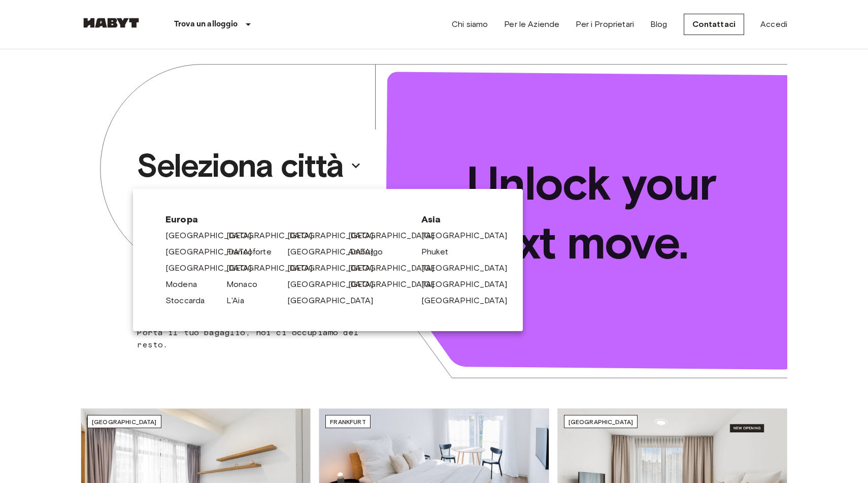 The width and height of the screenshot is (868, 483). I want to click on a: Francoforte, so click(254, 252).